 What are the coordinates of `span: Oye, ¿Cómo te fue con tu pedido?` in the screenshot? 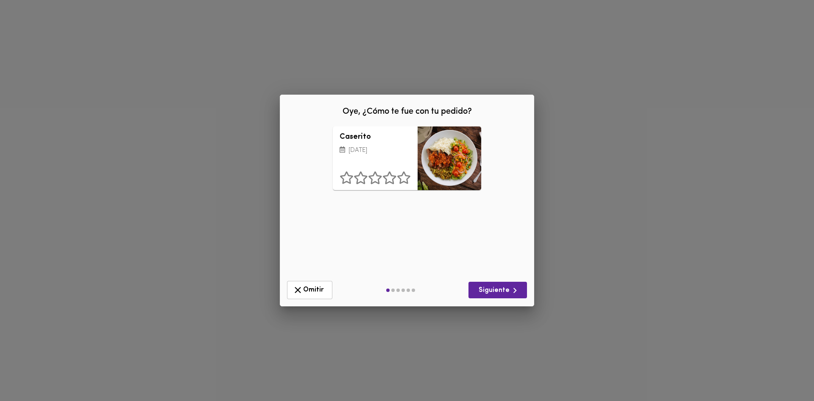 It's located at (407, 111).